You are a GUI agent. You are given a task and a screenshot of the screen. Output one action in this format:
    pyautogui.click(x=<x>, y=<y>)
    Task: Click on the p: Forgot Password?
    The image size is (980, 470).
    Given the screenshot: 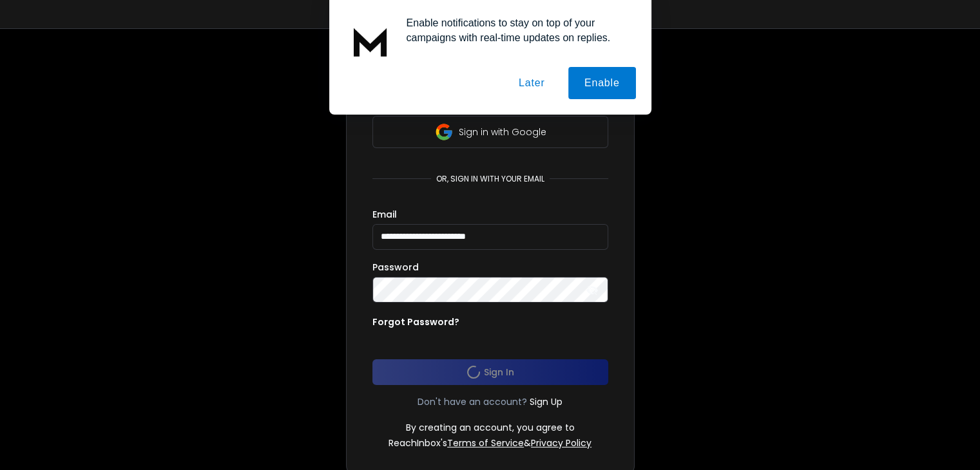 What is the action you would take?
    pyautogui.click(x=416, y=322)
    